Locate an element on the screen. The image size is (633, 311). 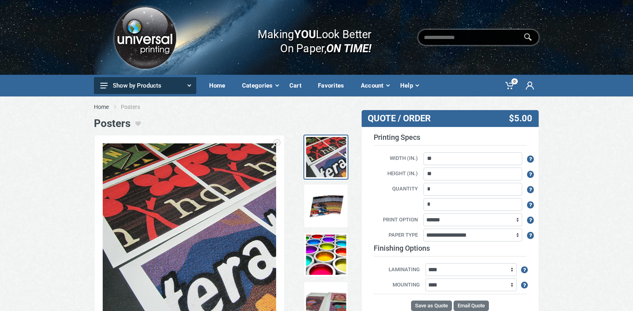
div: Help is located at coordinates (409, 86).